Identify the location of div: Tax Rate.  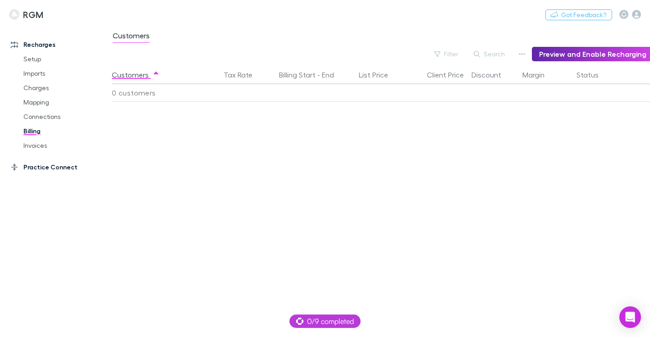
(243, 75).